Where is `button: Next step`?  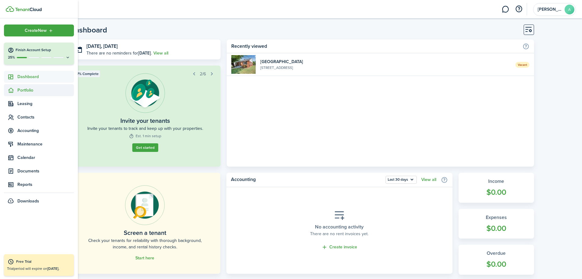 button: Next step is located at coordinates (212, 74).